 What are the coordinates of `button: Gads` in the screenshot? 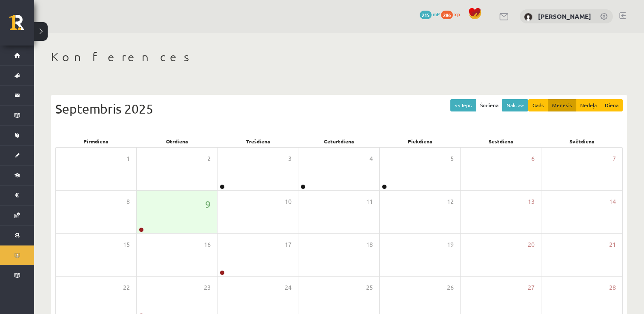 It's located at (538, 105).